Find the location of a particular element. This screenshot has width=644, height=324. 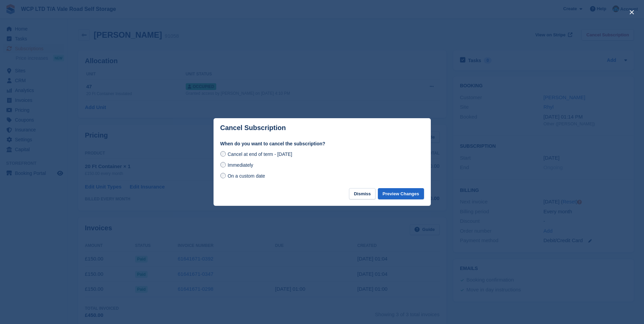

button: Preview Changes is located at coordinates (402, 194).